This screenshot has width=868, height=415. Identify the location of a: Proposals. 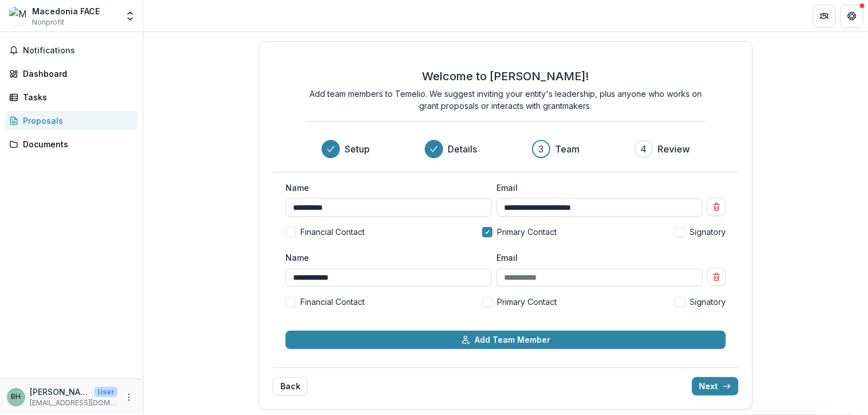
(71, 121).